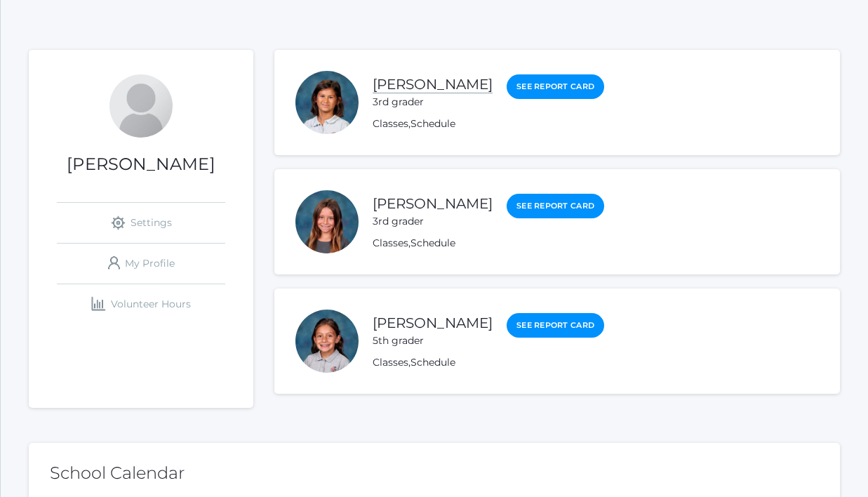 The width and height of the screenshot is (868, 497). I want to click on div: Adella Ewing, so click(327, 102).